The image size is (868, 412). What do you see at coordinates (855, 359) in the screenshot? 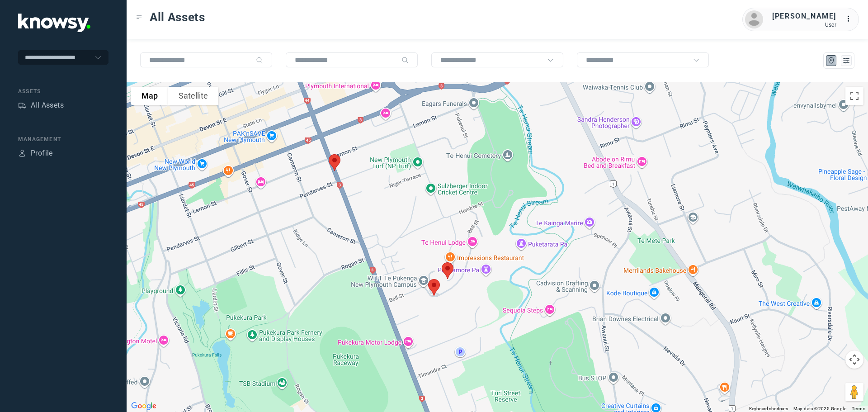
I see `button: Map camera controls` at bounding box center [855, 359].